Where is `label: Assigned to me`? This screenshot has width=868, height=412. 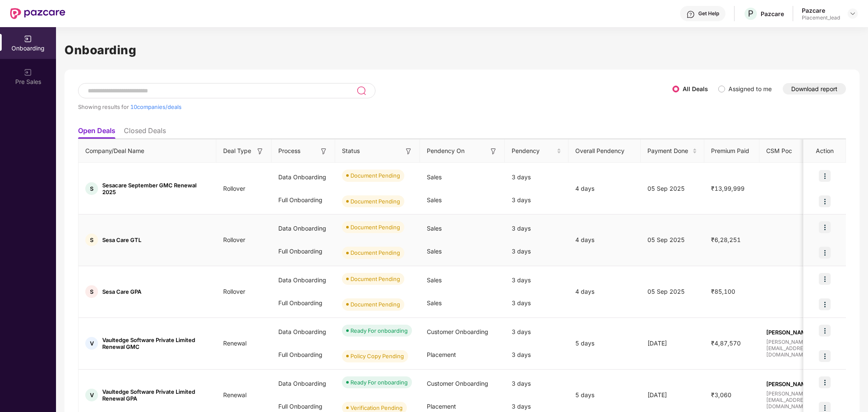
label: Assigned to me is located at coordinates (750, 89).